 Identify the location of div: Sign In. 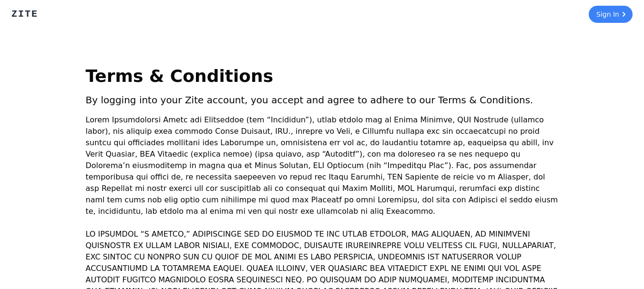
(611, 15).